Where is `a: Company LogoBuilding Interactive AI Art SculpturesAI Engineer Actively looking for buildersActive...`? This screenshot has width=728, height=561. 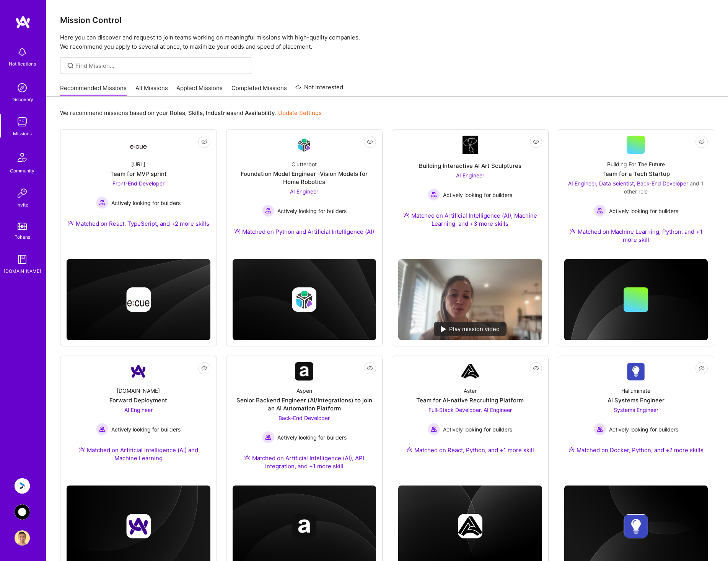
a: Company LogoBuilding Interactive AI Art SculpturesAI Engineer Actively looking for buildersActive... is located at coordinates (470, 194).